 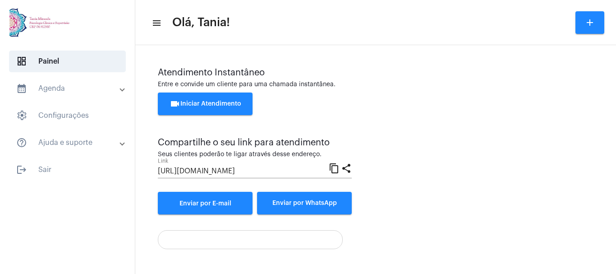 I want to click on mat-expansion-panel-header: sidenav iconAjuda e suporte, so click(x=70, y=142).